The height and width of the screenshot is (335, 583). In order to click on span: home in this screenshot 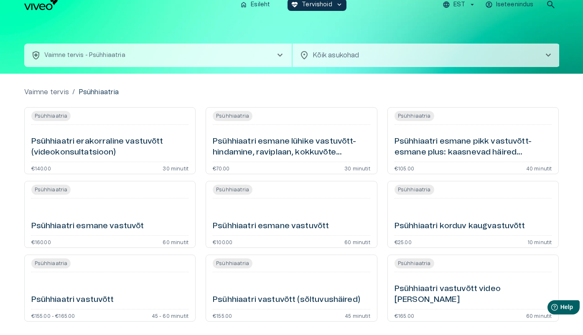, I will do `click(244, 5)`.